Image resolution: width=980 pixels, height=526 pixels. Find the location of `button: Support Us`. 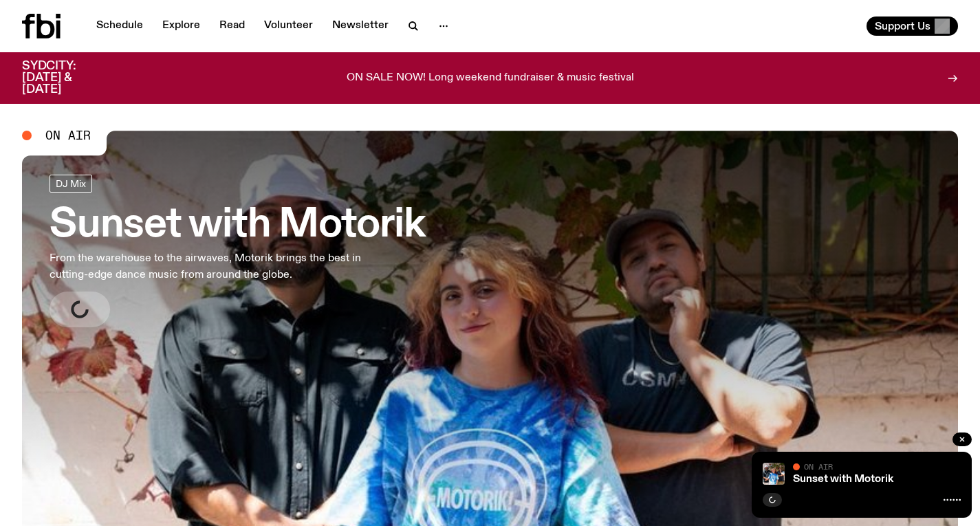

button: Support Us is located at coordinates (912, 26).